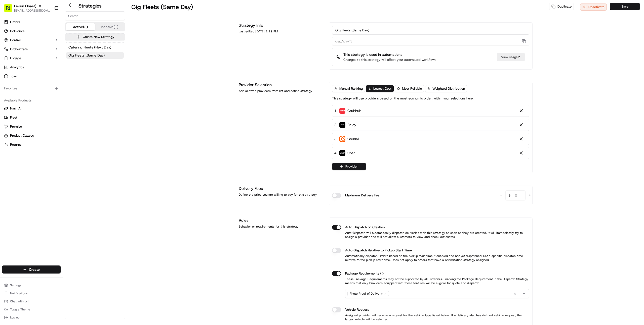 Image resolution: width=644 pixels, height=325 pixels. What do you see at coordinates (31, 109) in the screenshot?
I see `button: Nash AI` at bounding box center [31, 109].